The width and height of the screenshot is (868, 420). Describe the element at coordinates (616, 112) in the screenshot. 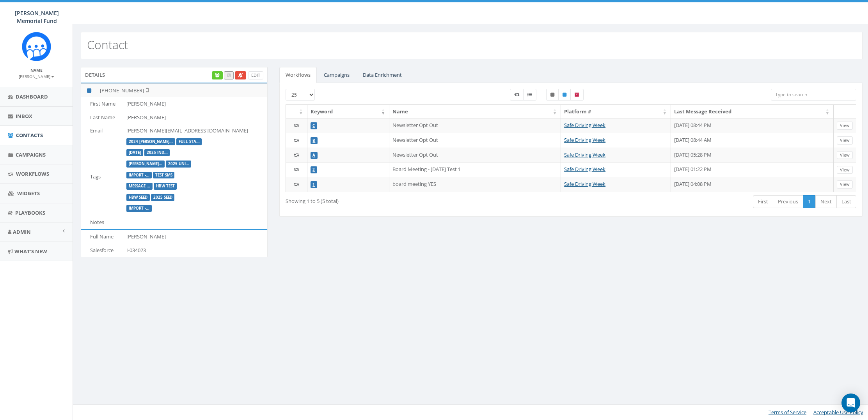

I see `th: Platform #: activate to sort column ascending` at that location.